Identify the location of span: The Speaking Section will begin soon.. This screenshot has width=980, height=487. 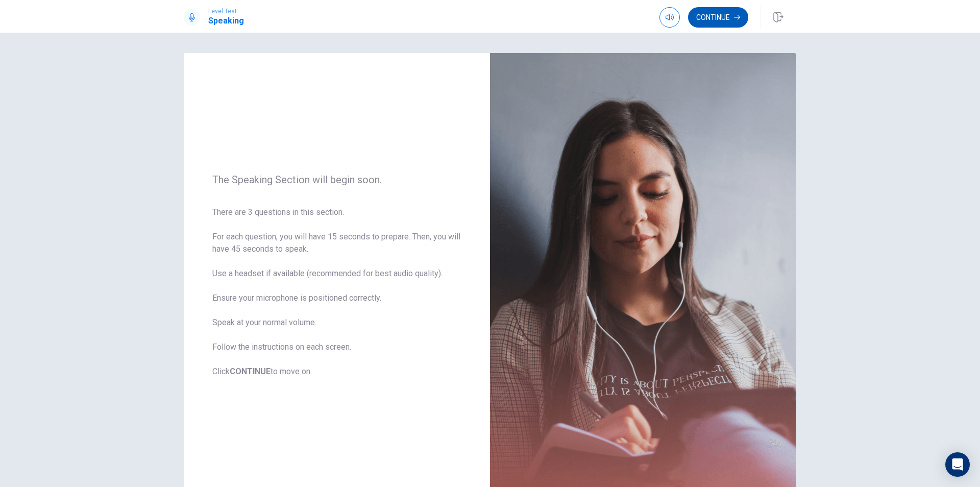
(337, 180).